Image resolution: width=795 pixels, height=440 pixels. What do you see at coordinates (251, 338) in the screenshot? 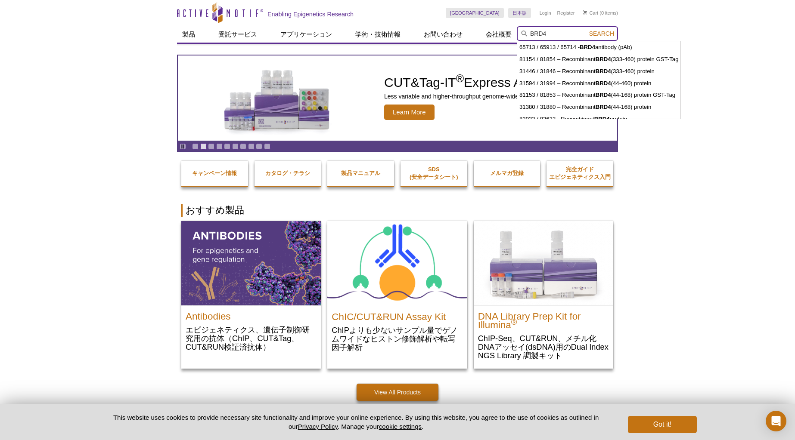
I see `p: エピジェネティクス、遺伝子制御研究用の抗体（ChIP、CUT&Tag、CUT&RUN検証済抗体）` at bounding box center [251, 338].